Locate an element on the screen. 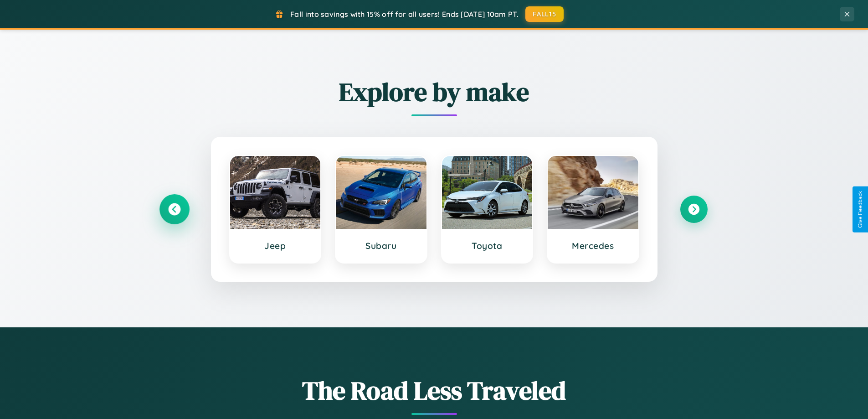 The image size is (868, 419). button: FALL15 is located at coordinates (544, 14).